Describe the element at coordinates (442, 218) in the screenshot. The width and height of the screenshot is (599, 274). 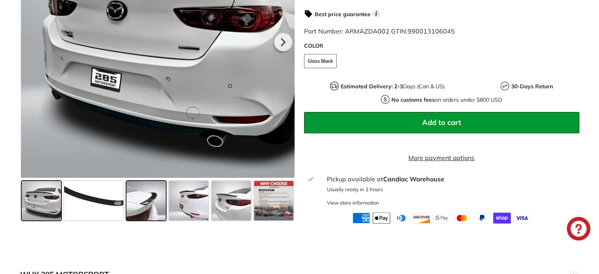
I see `img: google_pay` at that location.